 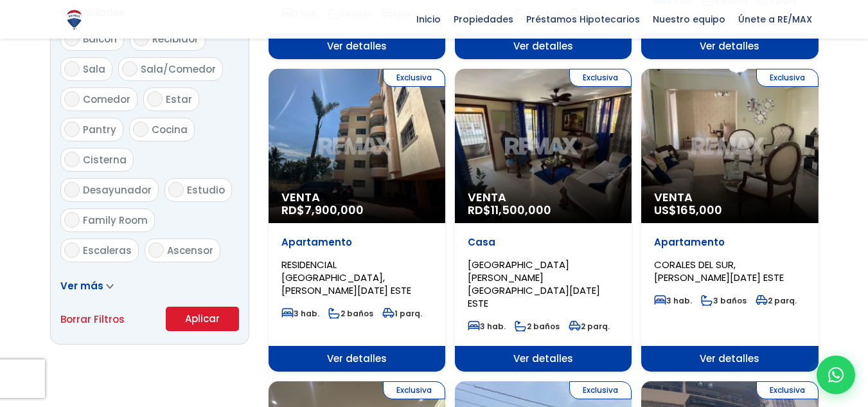 What do you see at coordinates (334, 209) in the screenshot?
I see `span: 7,900,000` at bounding box center [334, 209].